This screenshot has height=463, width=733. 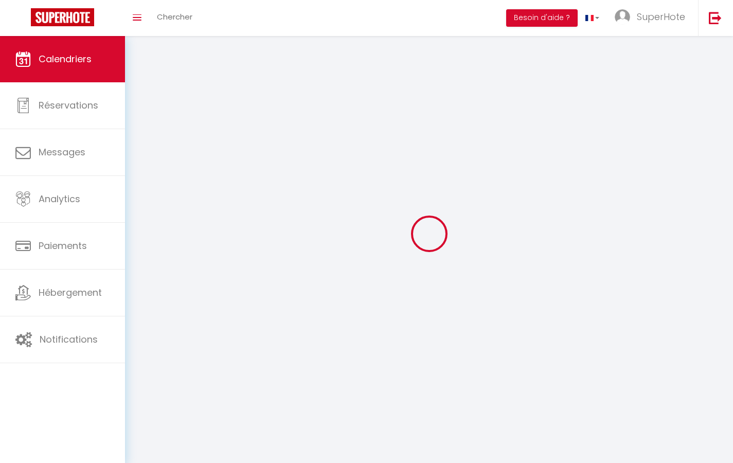 What do you see at coordinates (174, 16) in the screenshot?
I see `span: Chercher` at bounding box center [174, 16].